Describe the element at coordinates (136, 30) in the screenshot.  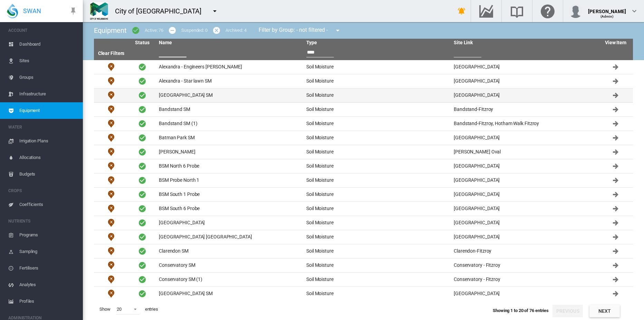
I see `md-icon: icon-checkbox-marked-circle` at that location.